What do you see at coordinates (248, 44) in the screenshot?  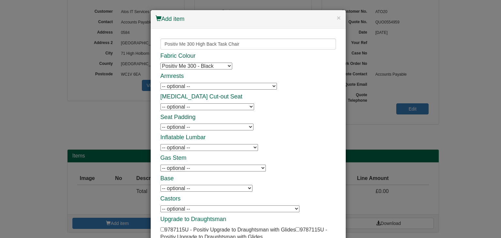 I see `input: Search for a product` at bounding box center [248, 44].